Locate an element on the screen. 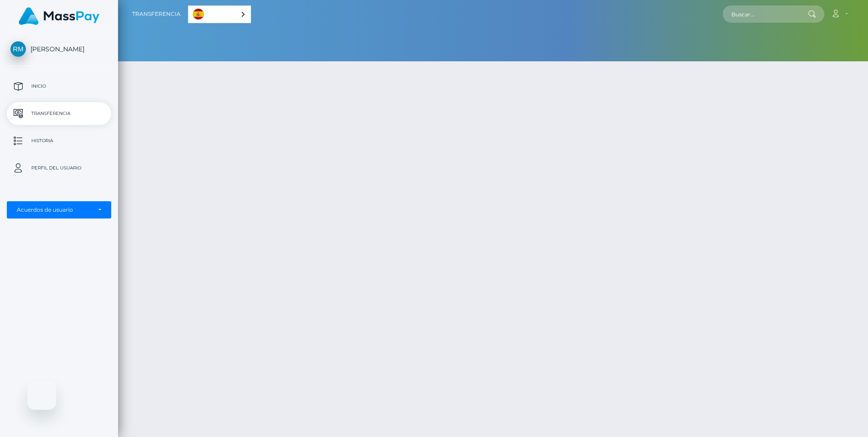  p: Perfil del usuario is located at coordinates (59, 168).